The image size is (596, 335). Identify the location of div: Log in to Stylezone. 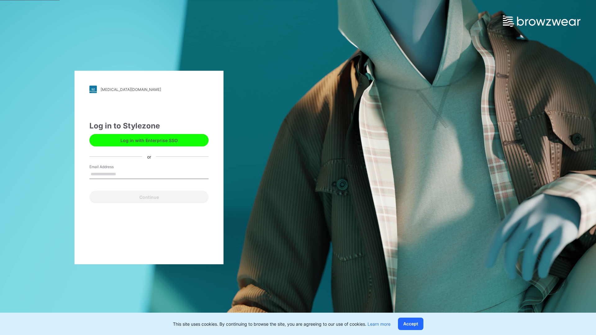
(149, 126).